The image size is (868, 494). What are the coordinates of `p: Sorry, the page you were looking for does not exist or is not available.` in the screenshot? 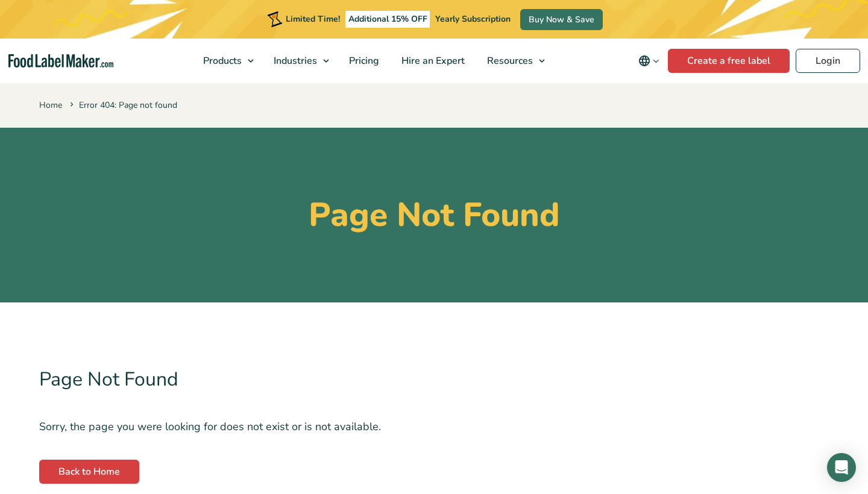 It's located at (434, 427).